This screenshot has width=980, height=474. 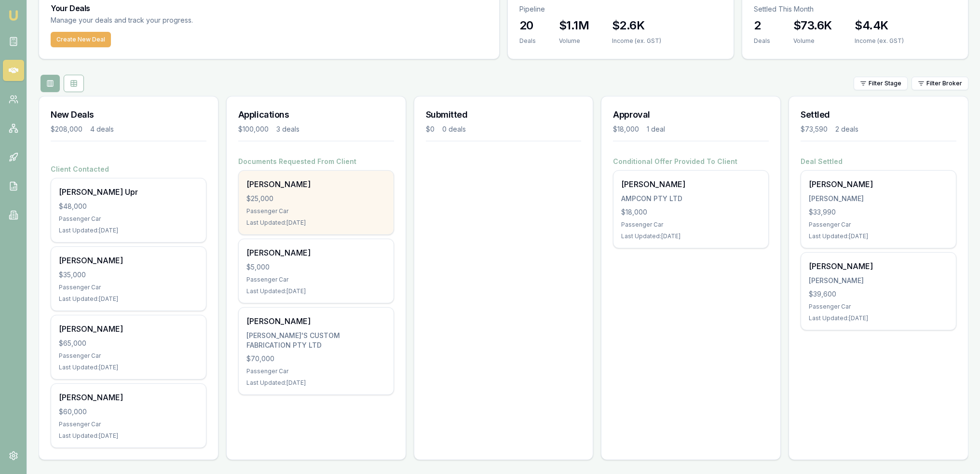 I want to click on p: Manage your deals and track your progress., so click(x=174, y=20).